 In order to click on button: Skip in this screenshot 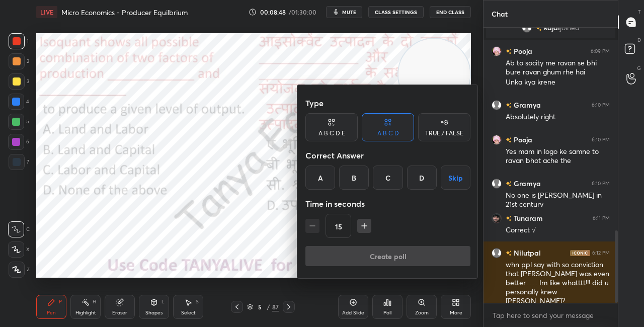, I will do `click(455, 178)`.